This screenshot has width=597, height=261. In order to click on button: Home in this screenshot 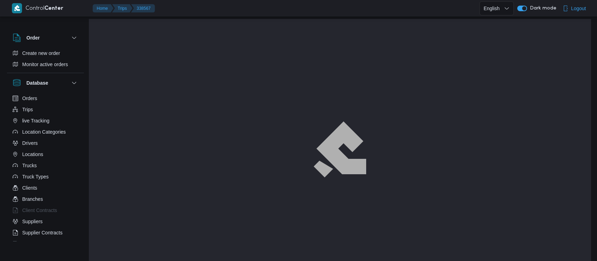, I will do `click(103, 8)`.